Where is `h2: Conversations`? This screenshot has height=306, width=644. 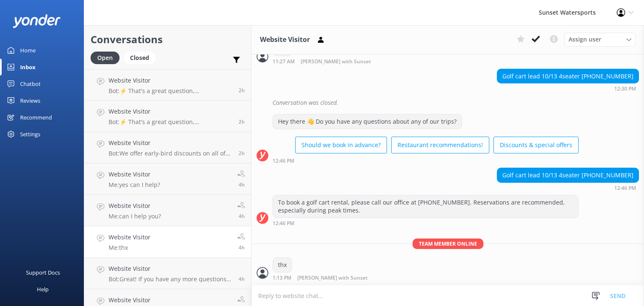 h2: Conversations is located at coordinates (168, 39).